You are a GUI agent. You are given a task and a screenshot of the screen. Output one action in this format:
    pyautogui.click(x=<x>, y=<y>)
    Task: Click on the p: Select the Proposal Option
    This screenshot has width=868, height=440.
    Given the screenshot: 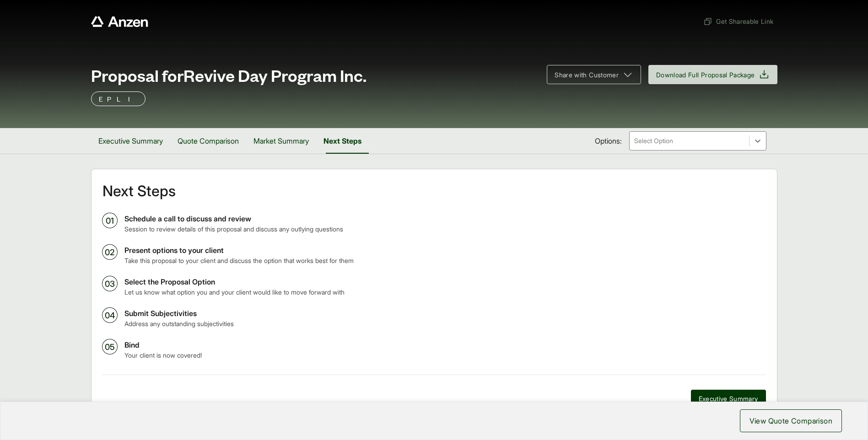 What is the action you would take?
    pyautogui.click(x=445, y=282)
    